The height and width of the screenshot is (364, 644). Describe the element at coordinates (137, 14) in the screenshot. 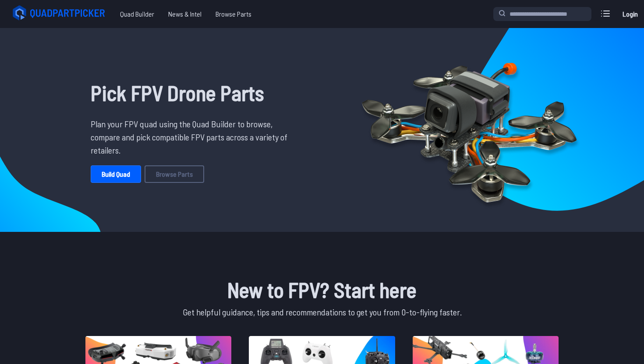

I see `span: Quad Builder` at that location.